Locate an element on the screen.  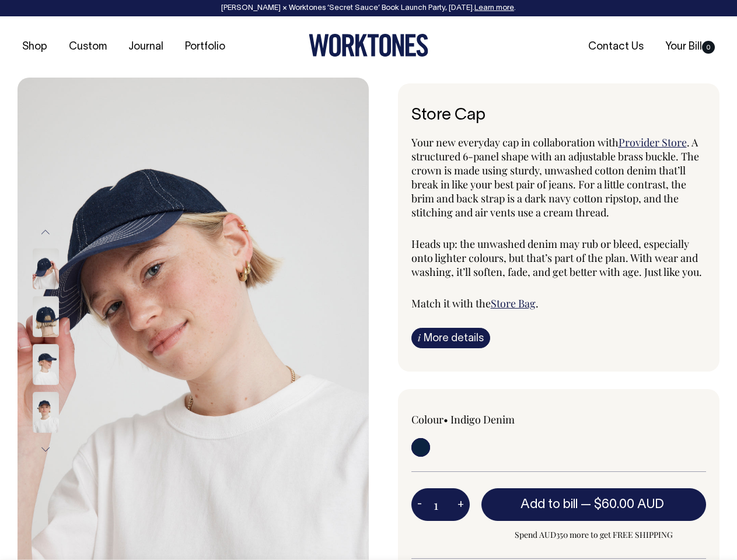
span: Your new everyday cap in collaboration with is located at coordinates (515, 143).